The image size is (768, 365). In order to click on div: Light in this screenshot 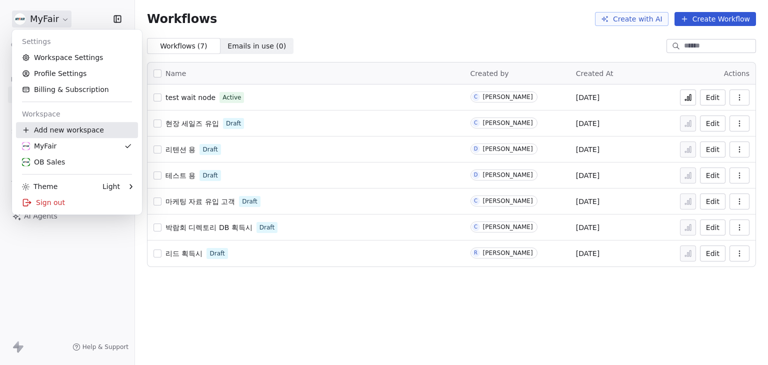, I will do `click(111, 187)`.